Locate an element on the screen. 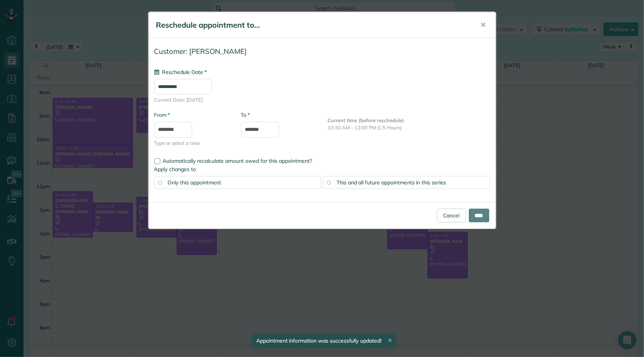 This screenshot has width=644, height=357. h5: Reschedule appointment to... is located at coordinates (313, 25).